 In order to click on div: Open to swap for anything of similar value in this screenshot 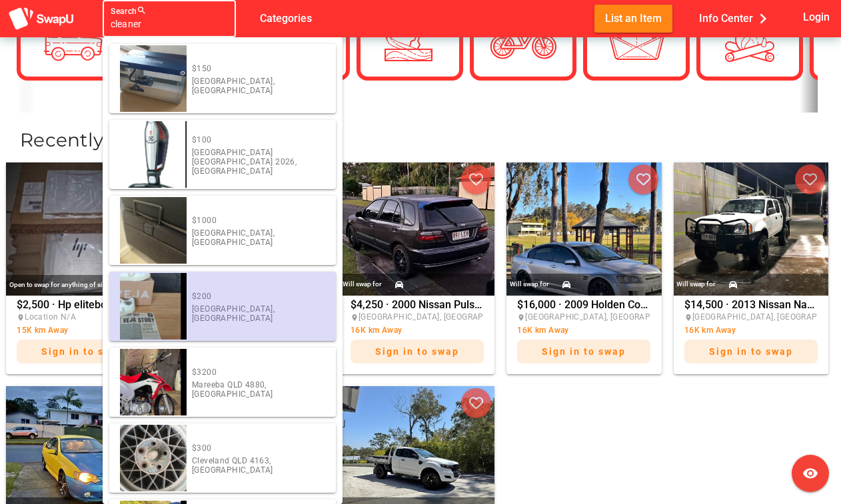, I will do `click(83, 285)`.